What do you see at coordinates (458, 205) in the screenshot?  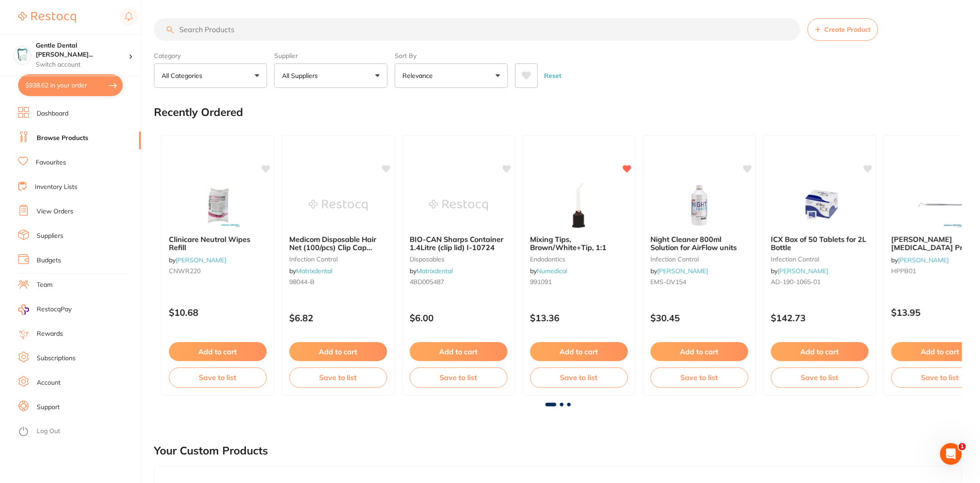 I see `img: BIO-CAN Sharps Container 1.4Litre (clip lid) I-10724` at bounding box center [458, 205].